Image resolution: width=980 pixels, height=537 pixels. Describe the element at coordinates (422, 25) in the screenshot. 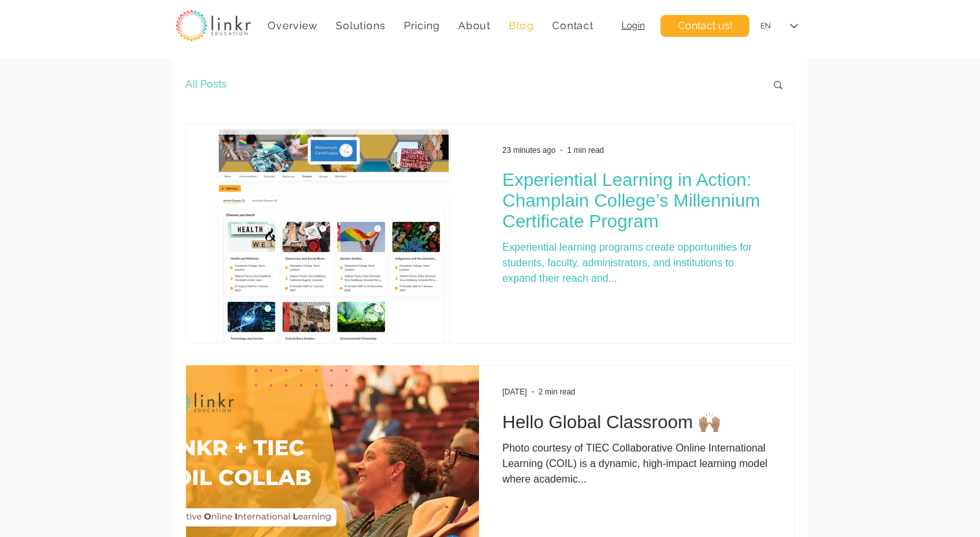

I see `a: Pricing` at that location.